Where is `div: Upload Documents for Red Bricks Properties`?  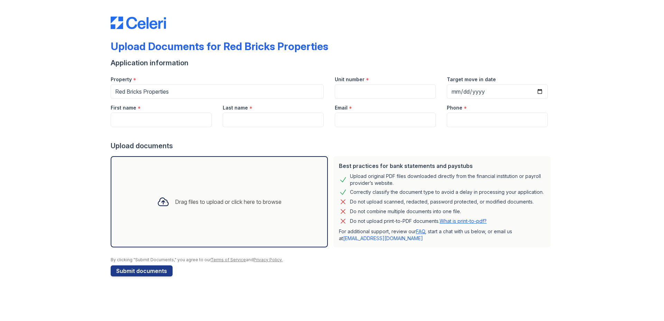
div: Upload Documents for Red Bricks Properties is located at coordinates (219, 46).